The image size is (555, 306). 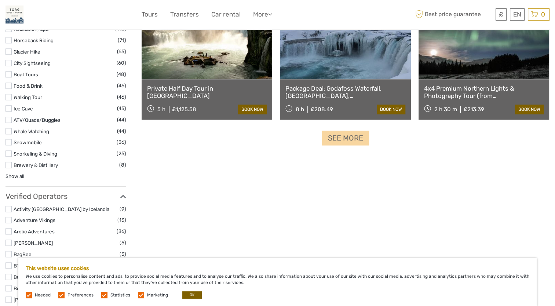 I want to click on a: Glacier Hike, so click(x=27, y=52).